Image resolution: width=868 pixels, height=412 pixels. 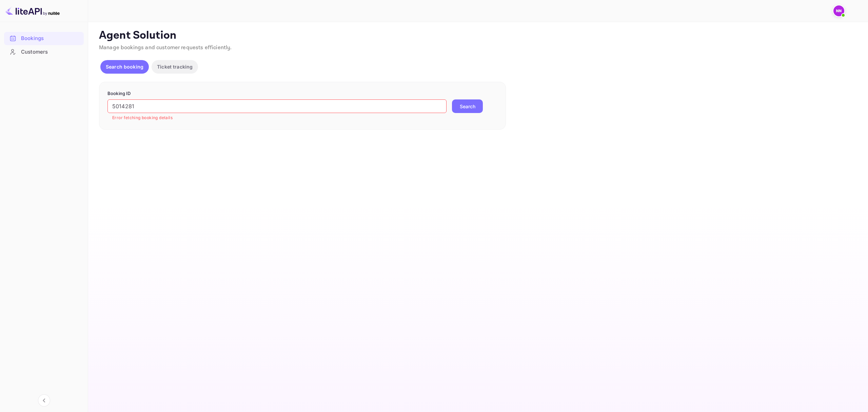 I want to click on input: Enter Booking ID (e.g., 63782194), so click(x=277, y=106).